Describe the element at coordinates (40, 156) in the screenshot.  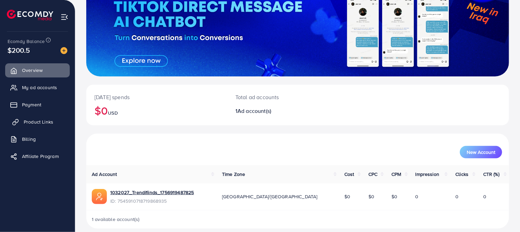
I see `span: Affiliate Program` at that location.